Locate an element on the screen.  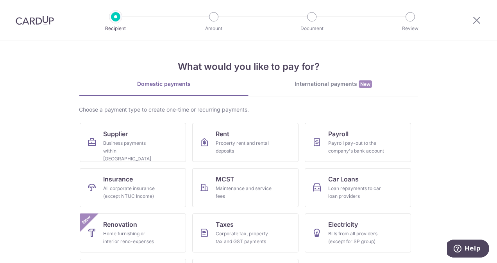
div: Payroll pay-out to the company's bank account is located at coordinates (356, 147).